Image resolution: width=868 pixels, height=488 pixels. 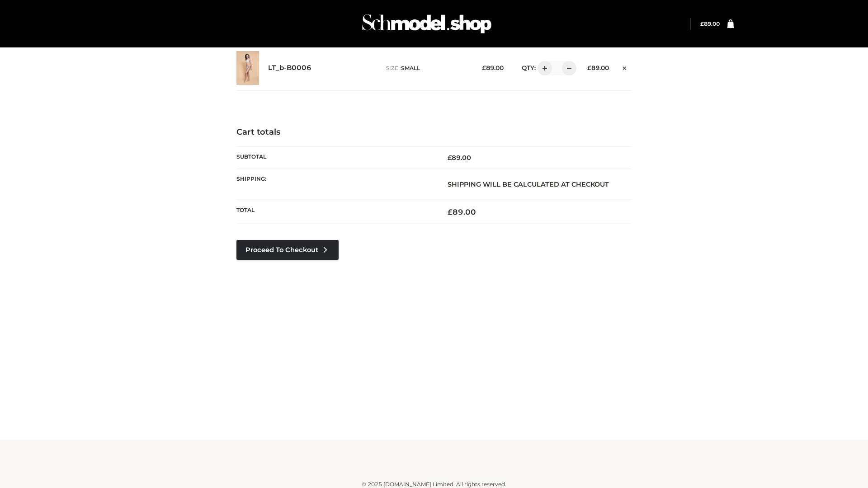 What do you see at coordinates (335, 157) in the screenshot?
I see `th: Subtotal` at bounding box center [335, 157].